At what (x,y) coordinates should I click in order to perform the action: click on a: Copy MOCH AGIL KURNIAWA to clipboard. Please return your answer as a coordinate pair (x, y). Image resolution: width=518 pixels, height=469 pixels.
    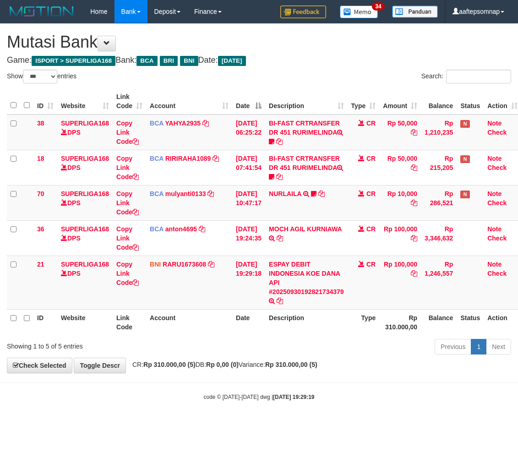
    Looking at the image, I should click on (280, 238).